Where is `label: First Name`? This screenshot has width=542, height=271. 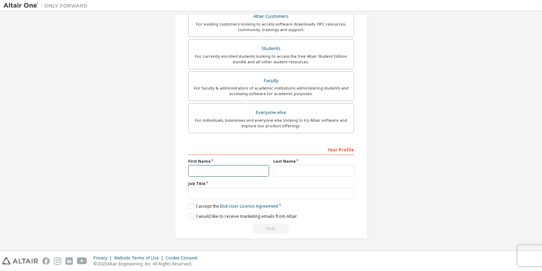
label: First Name is located at coordinates (228, 161).